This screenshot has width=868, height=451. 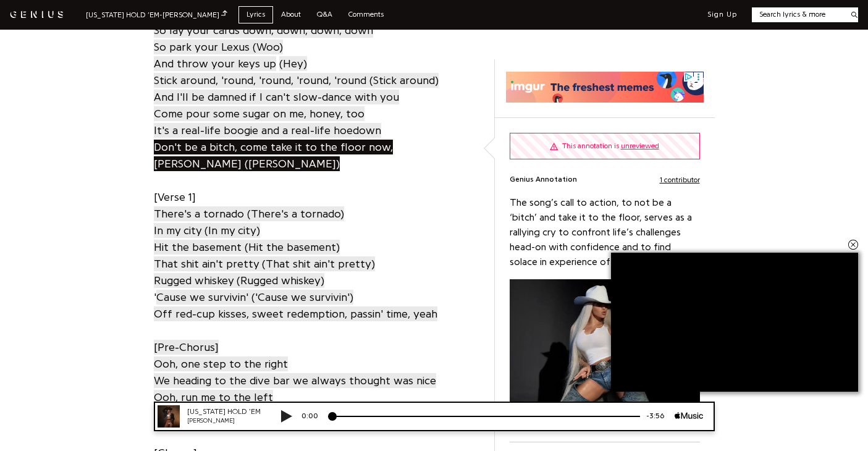 I want to click on span: There's a tornado (There's a tornado) In my city (In my city) Hit the basement (Hit the basement)..., so click(x=264, y=238).